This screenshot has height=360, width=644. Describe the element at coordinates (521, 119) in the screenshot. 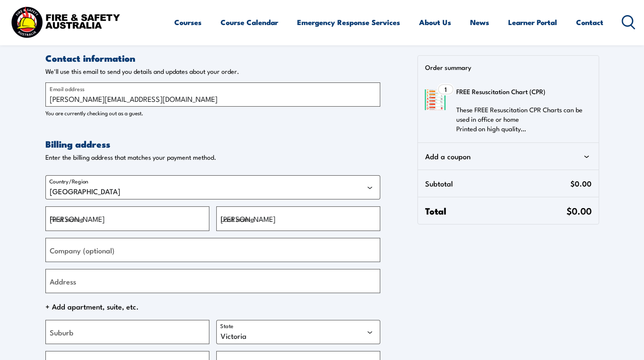

I see `p: These FREE Resuscitation CPR Charts can be used in office or home Printed on high quality…` at that location.